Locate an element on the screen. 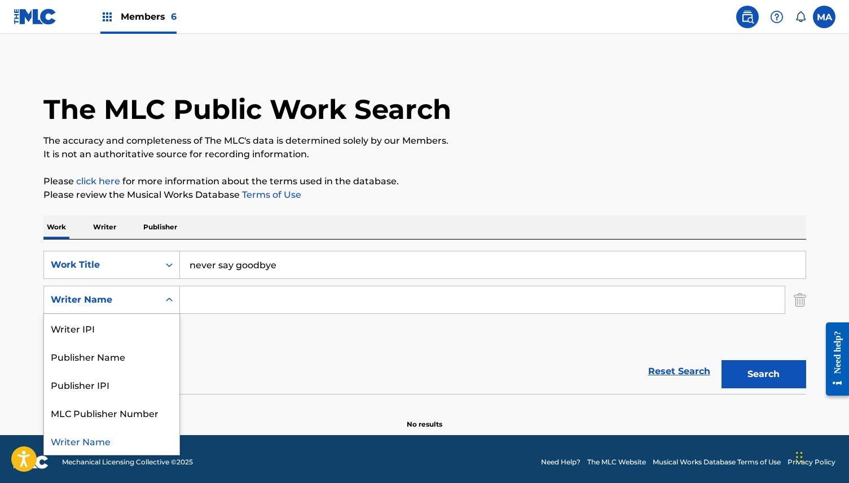 The image size is (849, 483). span: Mechanical Licensing Collective © 2025 is located at coordinates (127, 462).